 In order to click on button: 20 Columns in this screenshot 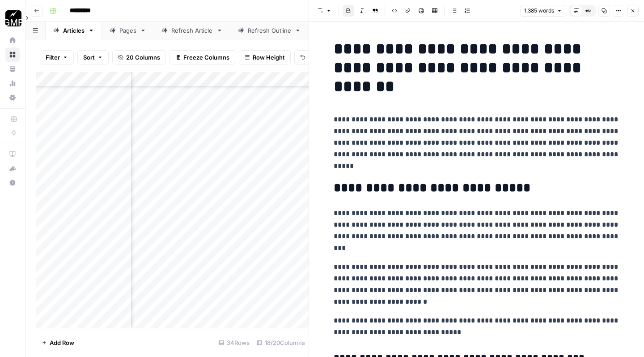, I will do `click(139, 57)`.